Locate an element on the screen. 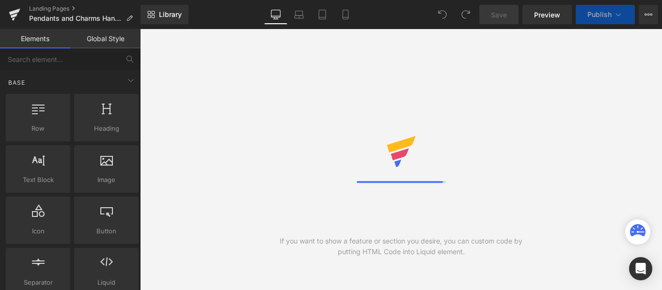 The image size is (662, 290). div: Open Intercom Messenger is located at coordinates (641, 269).